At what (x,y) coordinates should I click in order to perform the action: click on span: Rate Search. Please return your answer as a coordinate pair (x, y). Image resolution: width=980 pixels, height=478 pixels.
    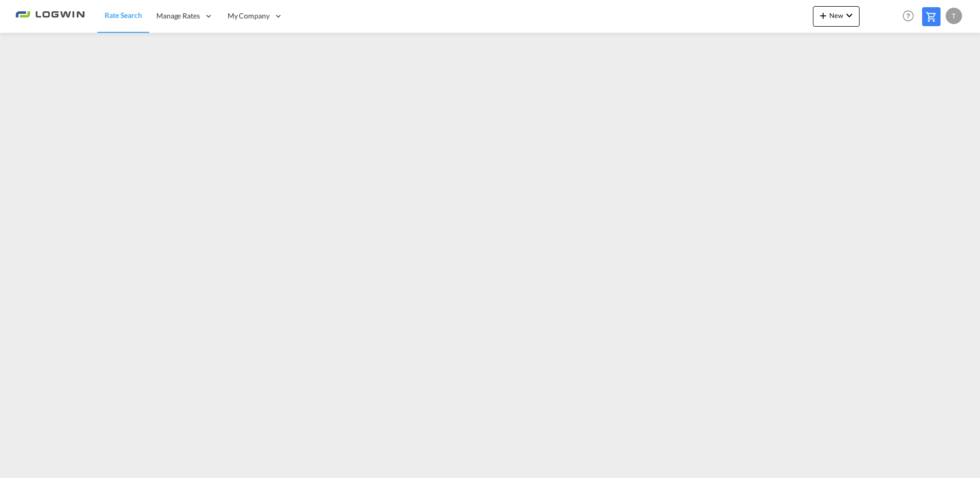
    Looking at the image, I should click on (123, 15).